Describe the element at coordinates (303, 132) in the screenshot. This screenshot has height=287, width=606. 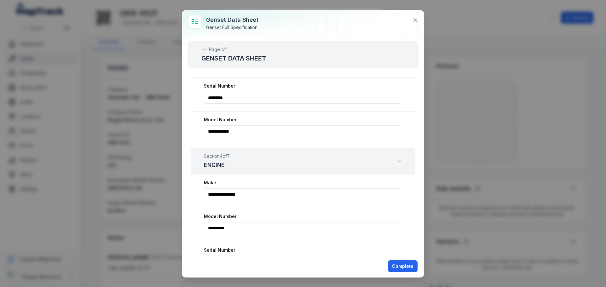
I see `input: :raq:-form-item-label` at that location.